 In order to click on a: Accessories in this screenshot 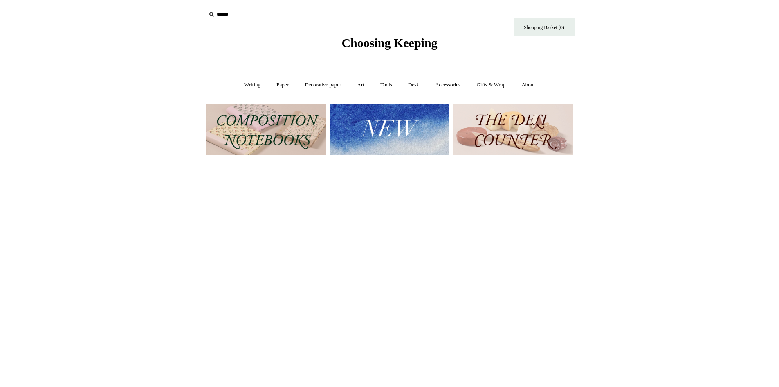, I will do `click(448, 85)`.